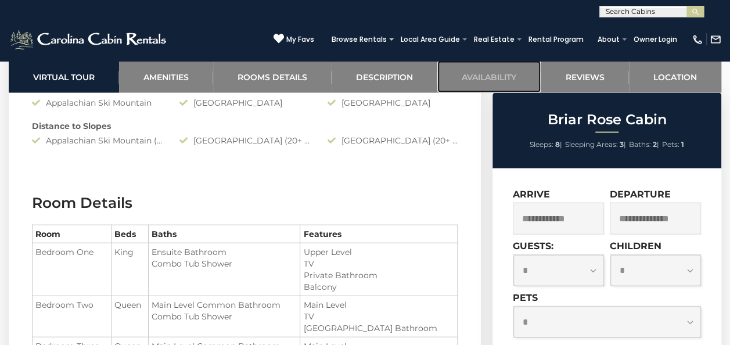 The height and width of the screenshot is (345, 730). I want to click on li: Main Level Common Bathroom, so click(224, 305).